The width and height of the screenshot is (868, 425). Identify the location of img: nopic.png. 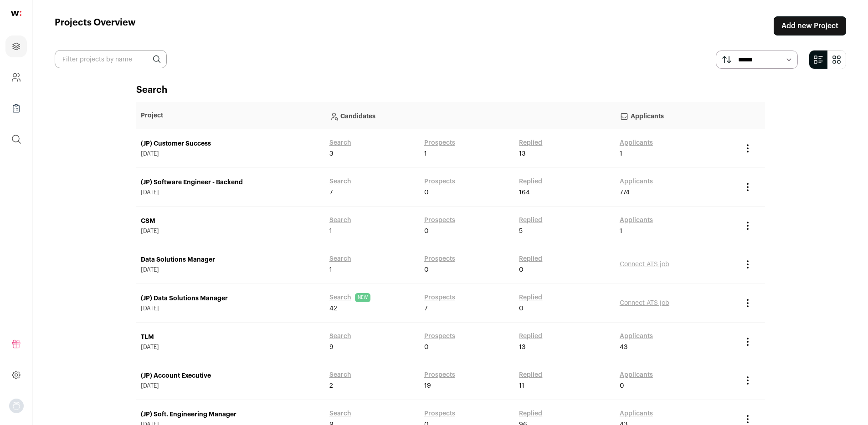
(17, 407).